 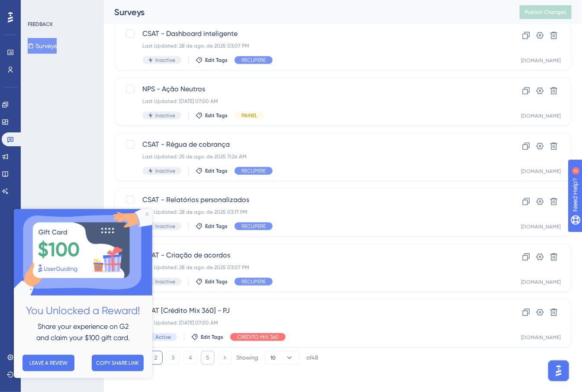 What do you see at coordinates (282, 357) in the screenshot?
I see `button: 10` at bounding box center [282, 357].